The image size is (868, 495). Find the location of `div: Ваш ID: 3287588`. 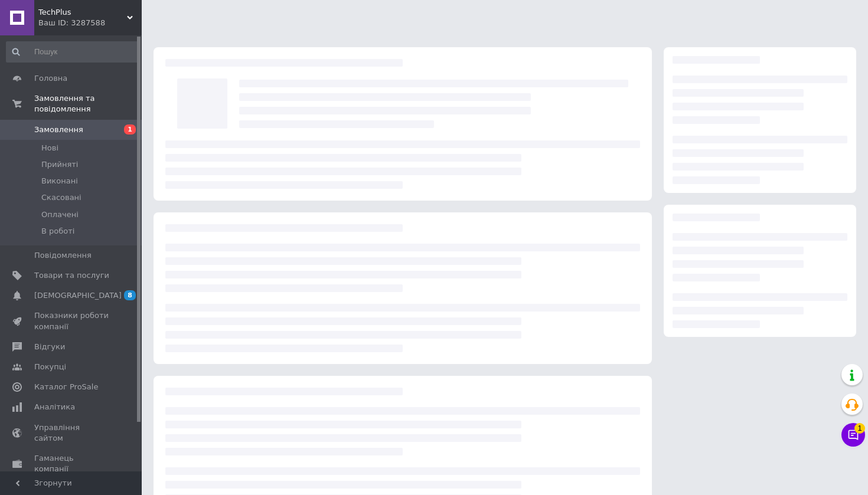

div: Ваш ID: 3287588 is located at coordinates (90, 23).